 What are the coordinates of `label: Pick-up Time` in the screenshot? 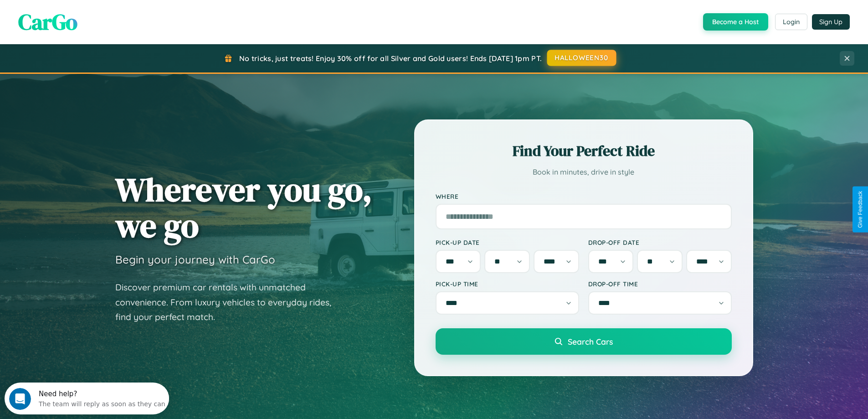 It's located at (507, 283).